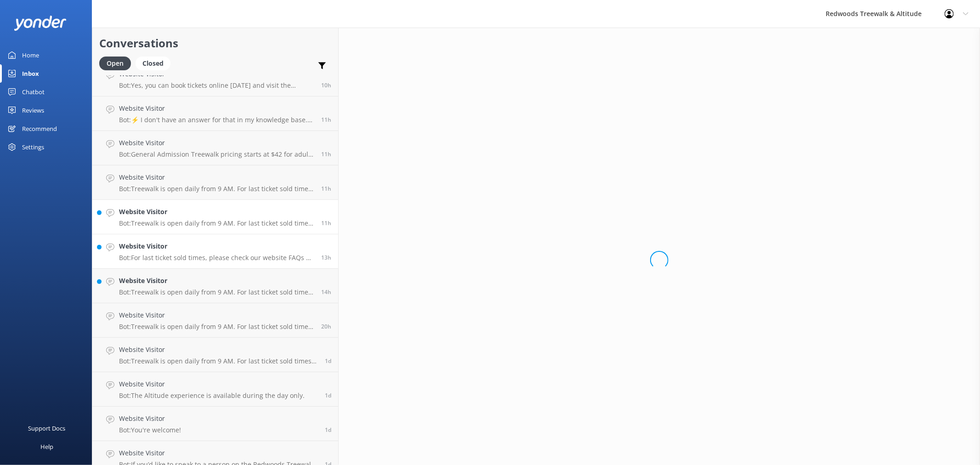  What do you see at coordinates (215, 113) in the screenshot?
I see `a: Website VisitorBot:⚡ I don't have an answer for that in my knowledge base. Please try and rephras...` at bounding box center [215, 113].